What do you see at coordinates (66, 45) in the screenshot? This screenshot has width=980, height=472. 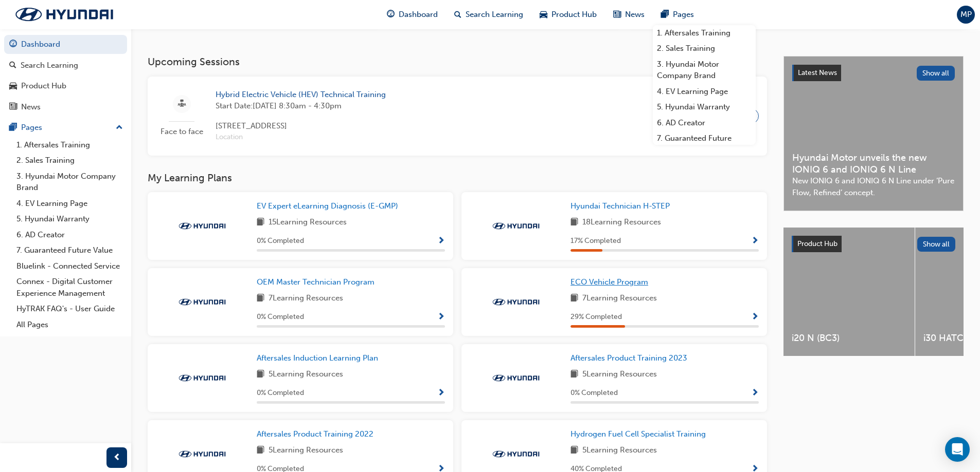 I see `a: Dashboard` at bounding box center [66, 45].